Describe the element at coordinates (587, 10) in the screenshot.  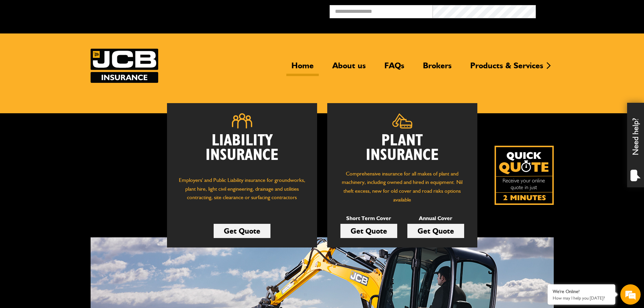
I see `button: Broker Login` at that location.